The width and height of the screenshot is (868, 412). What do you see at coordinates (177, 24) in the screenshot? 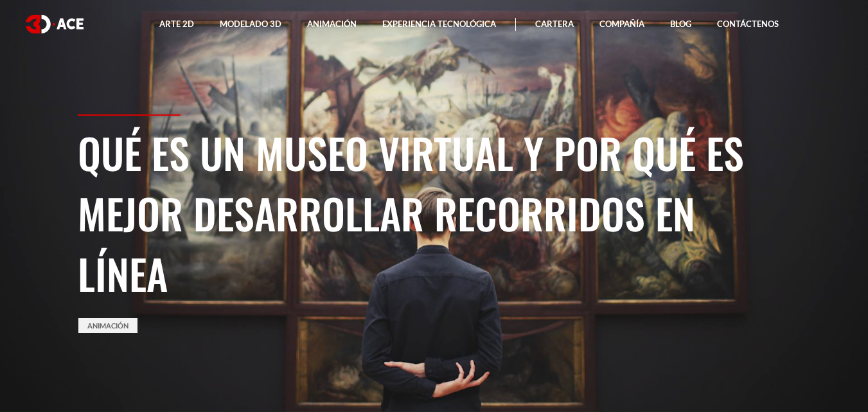
I see `font: Arte 2D` at bounding box center [177, 24].